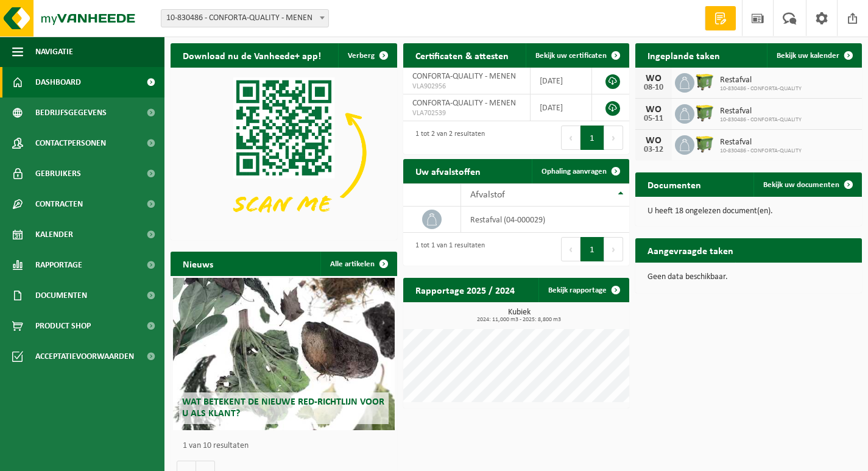 This screenshot has height=471, width=868. I want to click on a: Bekijk uw kalender, so click(814, 56).